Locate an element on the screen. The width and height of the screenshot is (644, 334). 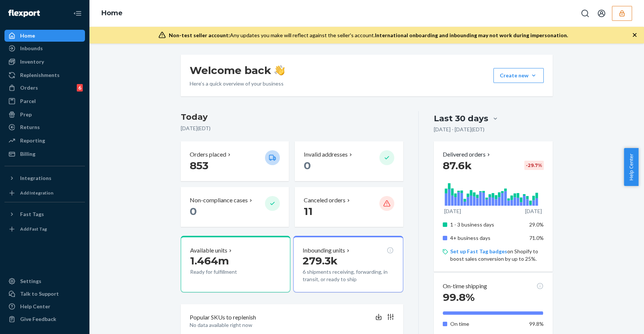
span: 853 is located at coordinates (199, 166).